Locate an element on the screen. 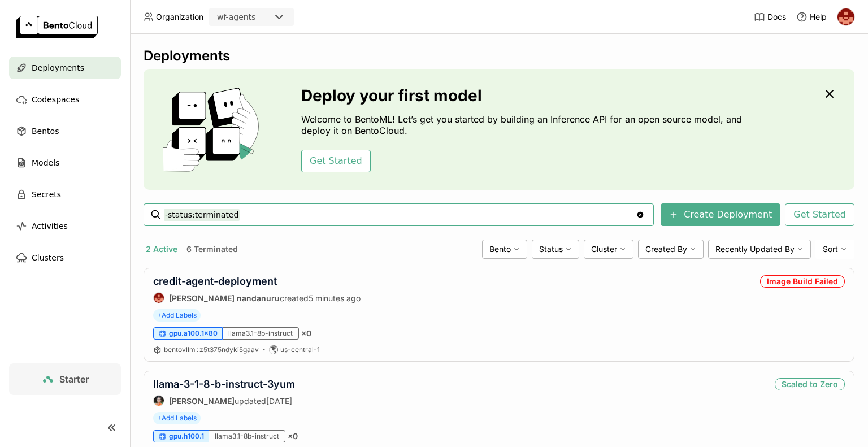 The image size is (868, 447). button: 6 Terminated is located at coordinates (212, 249).